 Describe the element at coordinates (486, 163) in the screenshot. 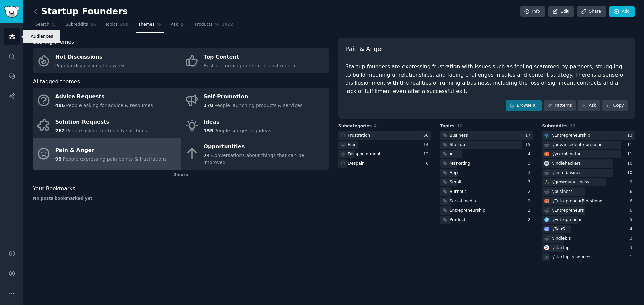

I see `a: Marketing3` at that location.